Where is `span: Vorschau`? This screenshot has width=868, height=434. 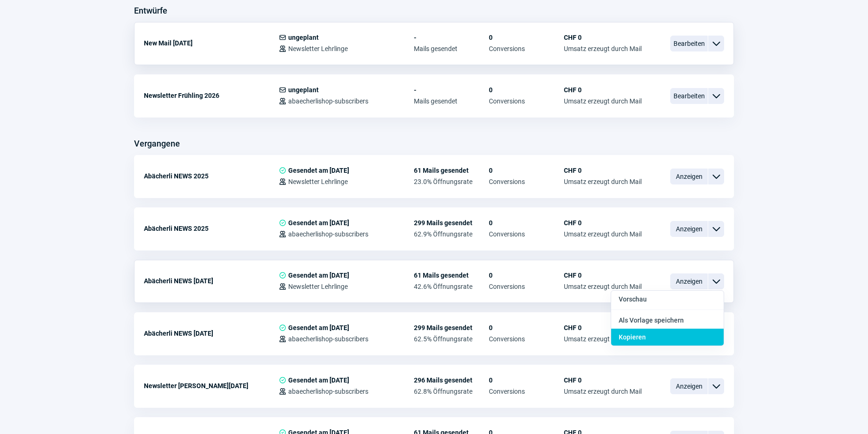
span: Vorschau is located at coordinates (633, 300).